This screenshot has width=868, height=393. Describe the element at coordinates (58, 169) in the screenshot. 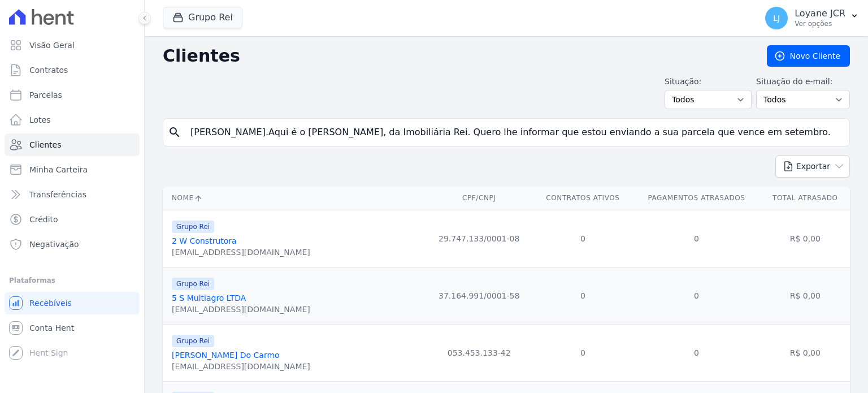

I see `span: Minha Carteira` at that location.